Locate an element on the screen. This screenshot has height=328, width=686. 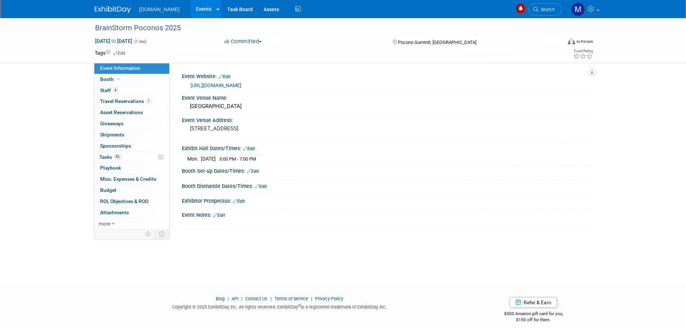
a: Travel Reservations1 is located at coordinates (132, 102).